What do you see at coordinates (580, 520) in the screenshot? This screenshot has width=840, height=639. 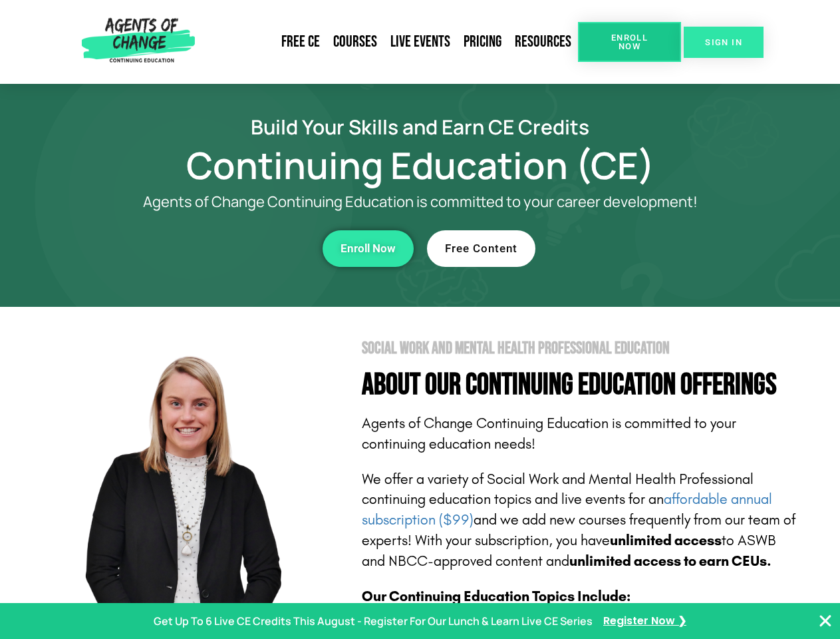 I see `p: We offer a variety of Social Work and Mental Health Professional continuing education topics and ...` at bounding box center [580, 520].